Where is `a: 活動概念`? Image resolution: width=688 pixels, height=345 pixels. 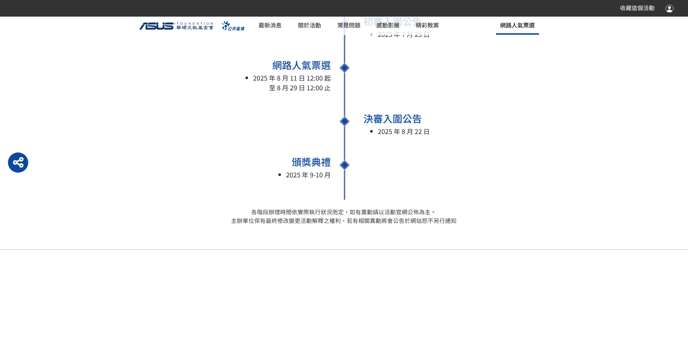
a: 活動概念 is located at coordinates (309, 23).